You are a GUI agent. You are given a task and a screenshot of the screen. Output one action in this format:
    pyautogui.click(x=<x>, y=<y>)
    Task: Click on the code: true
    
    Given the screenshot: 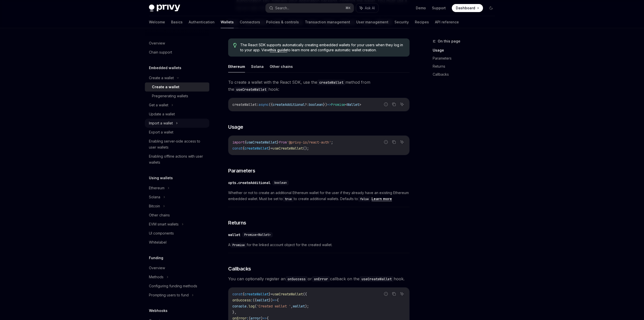 What is the action you would take?
    pyautogui.click(x=288, y=199)
    